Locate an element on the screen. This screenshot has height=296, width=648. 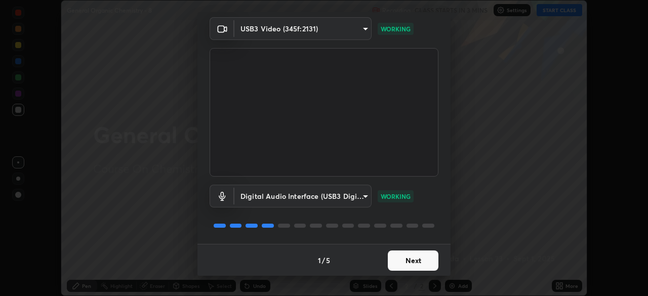
button: Next is located at coordinates (413, 261).